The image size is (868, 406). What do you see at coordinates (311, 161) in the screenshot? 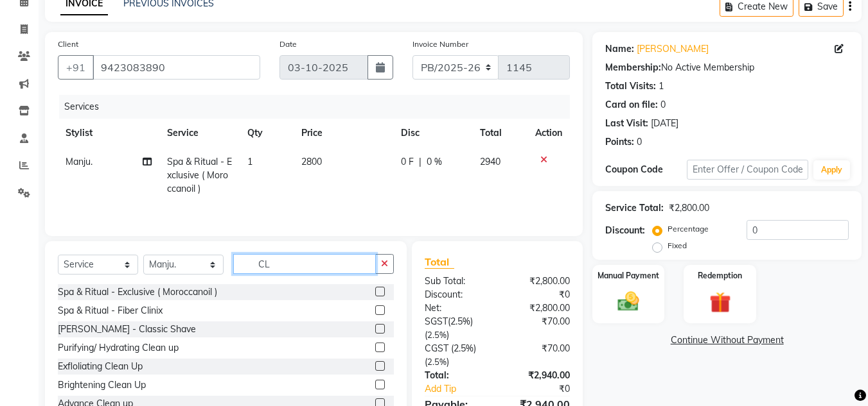
I see `span: 2800` at bounding box center [311, 161].